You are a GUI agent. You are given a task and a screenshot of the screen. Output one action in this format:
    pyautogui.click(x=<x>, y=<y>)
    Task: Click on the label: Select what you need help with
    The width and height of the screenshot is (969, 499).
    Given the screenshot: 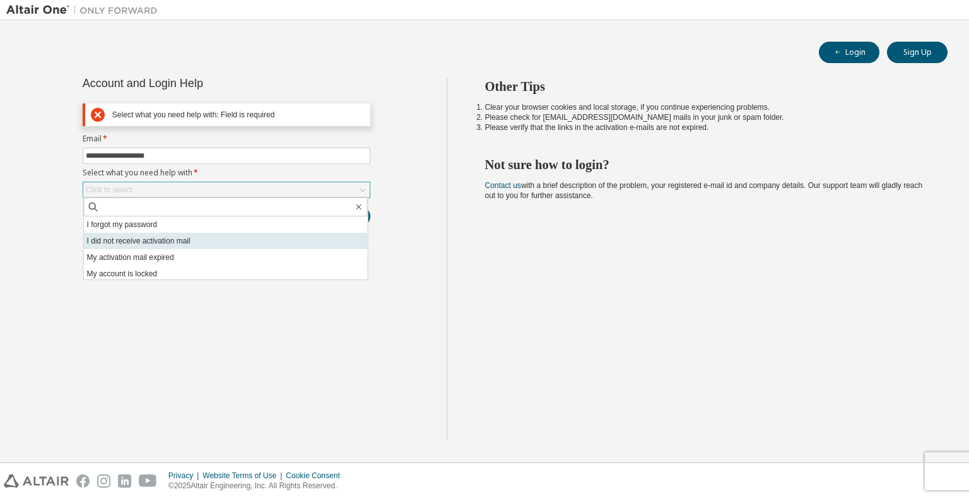 What is the action you would take?
    pyautogui.click(x=226, y=173)
    